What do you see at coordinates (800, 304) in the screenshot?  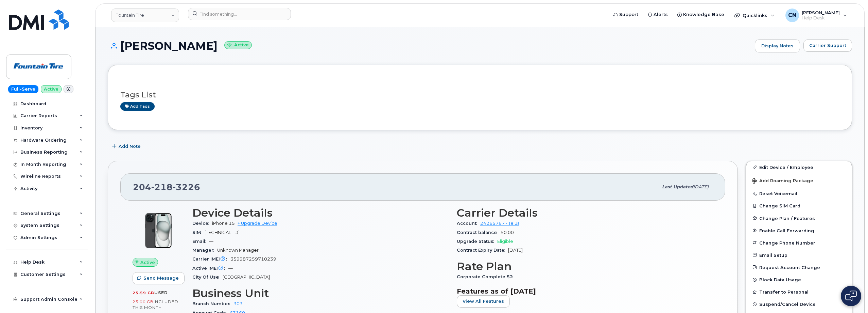 I see `button: Suspend/Cancel Device` at bounding box center [800, 304].